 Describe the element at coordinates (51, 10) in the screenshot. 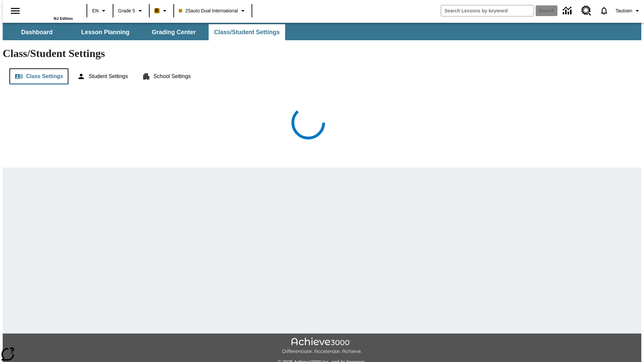

I see `a: Home` at that location.